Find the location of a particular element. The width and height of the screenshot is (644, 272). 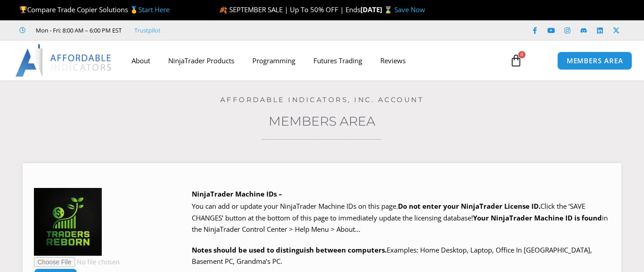

a: Reviews is located at coordinates (393, 61).